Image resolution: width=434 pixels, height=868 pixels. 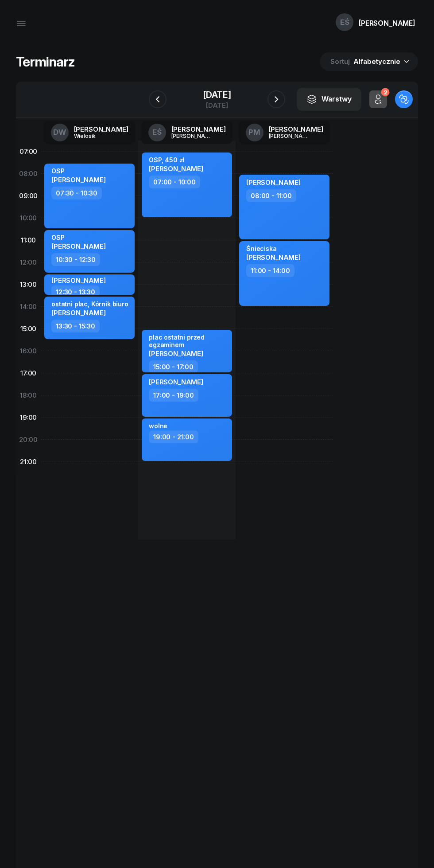 I want to click on div: ostatni plac, Kórnik biuro, so click(x=90, y=304).